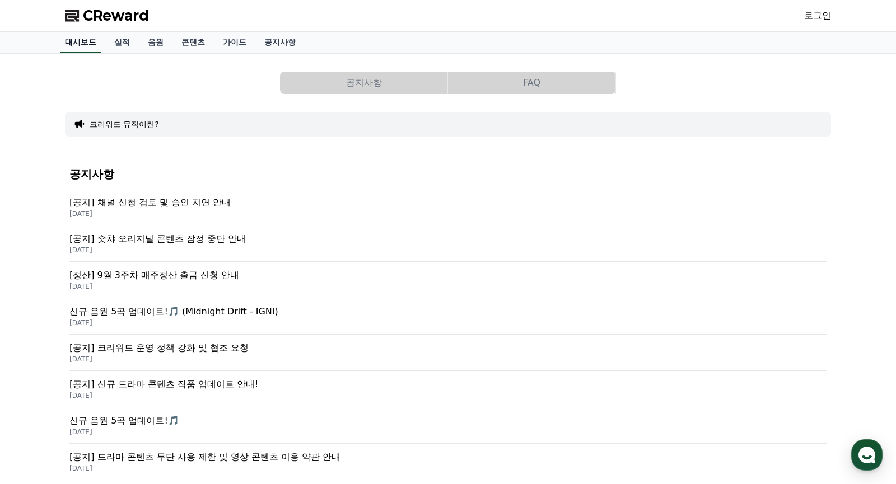 The width and height of the screenshot is (896, 484). What do you see at coordinates (531, 83) in the screenshot?
I see `button: FAQ` at bounding box center [531, 83].